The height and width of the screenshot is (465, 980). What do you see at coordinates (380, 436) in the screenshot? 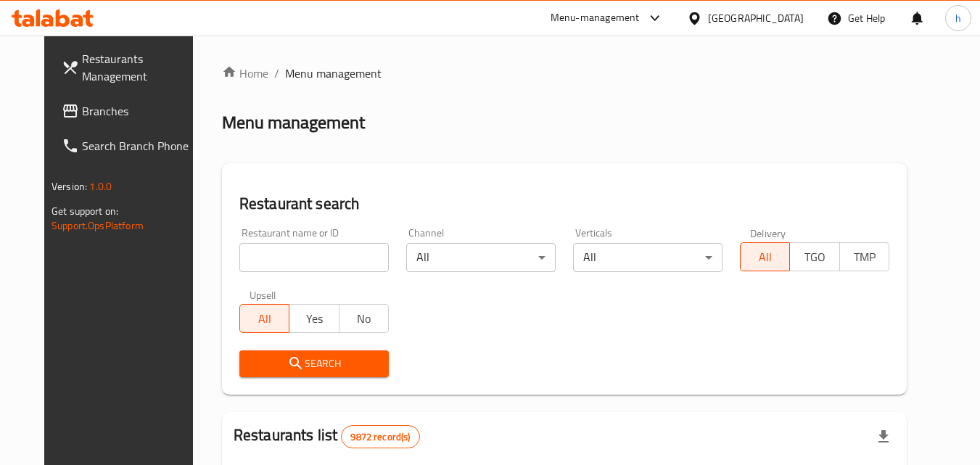
I see `span: 9872 record(s)` at bounding box center [380, 436].